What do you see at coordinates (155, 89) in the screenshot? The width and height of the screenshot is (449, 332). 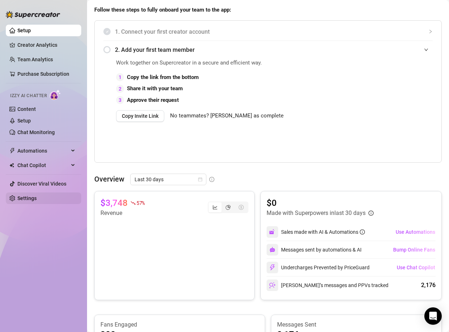 I see `strong: Share it with your team` at bounding box center [155, 89].